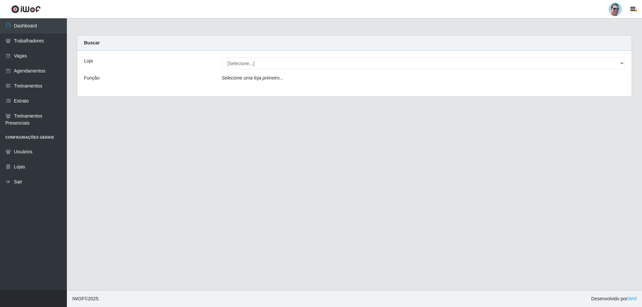  What do you see at coordinates (88, 61) in the screenshot?
I see `label: Loja` at bounding box center [88, 61].